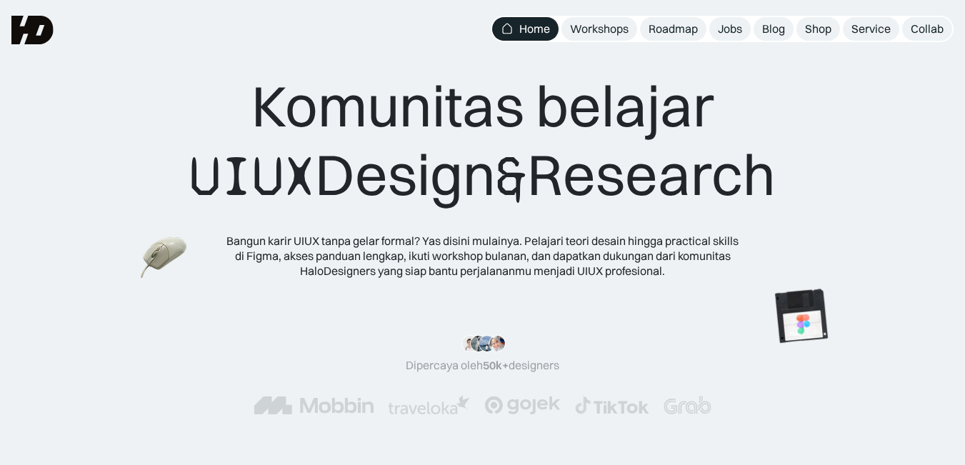 The height and width of the screenshot is (465, 965). What do you see at coordinates (927, 29) in the screenshot?
I see `a: Collab` at bounding box center [927, 29].